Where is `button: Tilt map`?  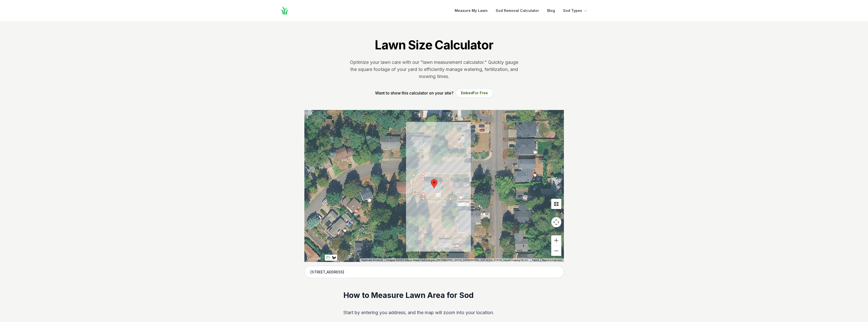 button: Tilt map is located at coordinates (557, 204).